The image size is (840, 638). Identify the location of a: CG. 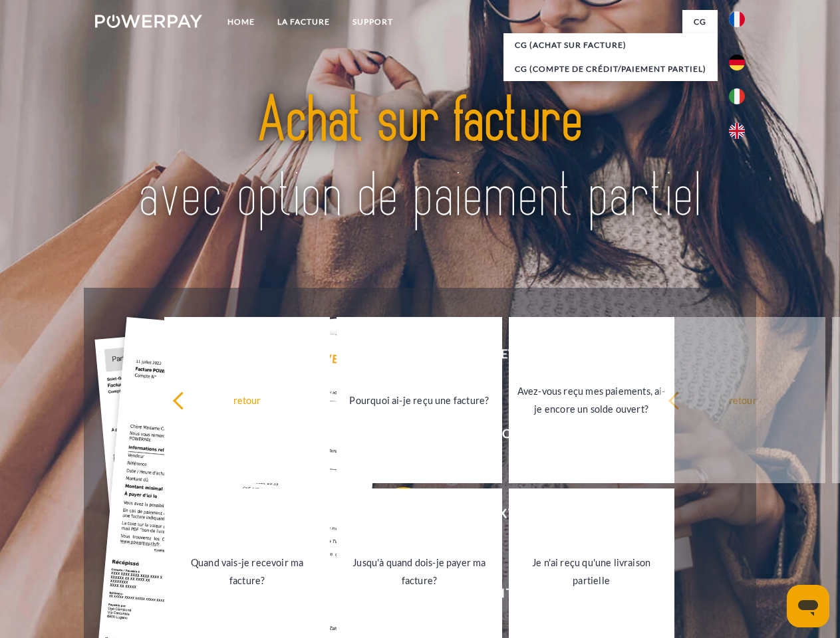
(699, 22).